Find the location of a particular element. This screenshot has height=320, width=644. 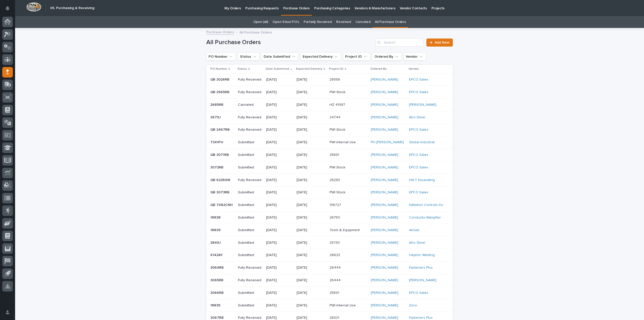

div: Notifications is located at coordinates (9, 10).